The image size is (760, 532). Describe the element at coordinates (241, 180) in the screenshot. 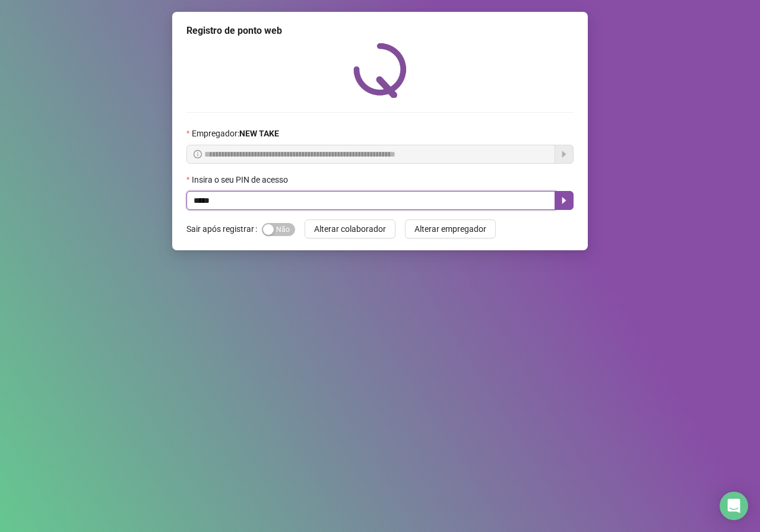

I see `label: Insira o seu PIN de acesso` at that location.